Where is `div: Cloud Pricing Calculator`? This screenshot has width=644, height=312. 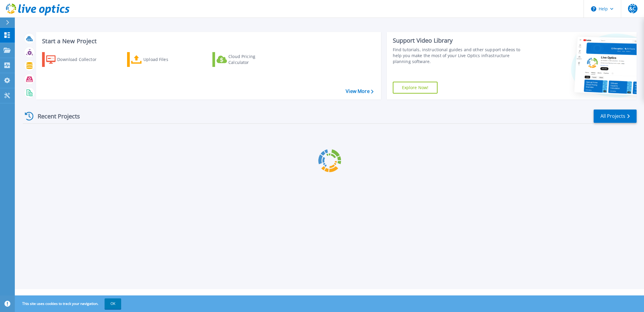
div: Cloud Pricing Calculator is located at coordinates (252, 60).